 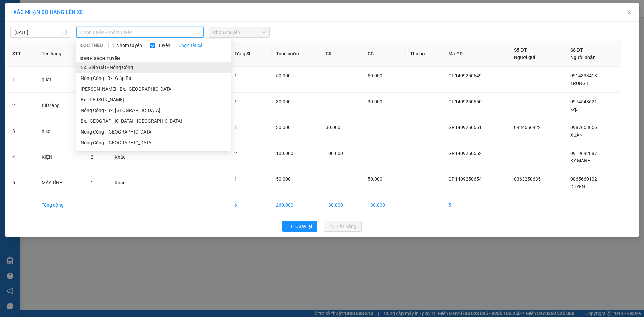 What do you see at coordinates (584, 102) in the screenshot?
I see `span: 0974548621` at bounding box center [584, 102].